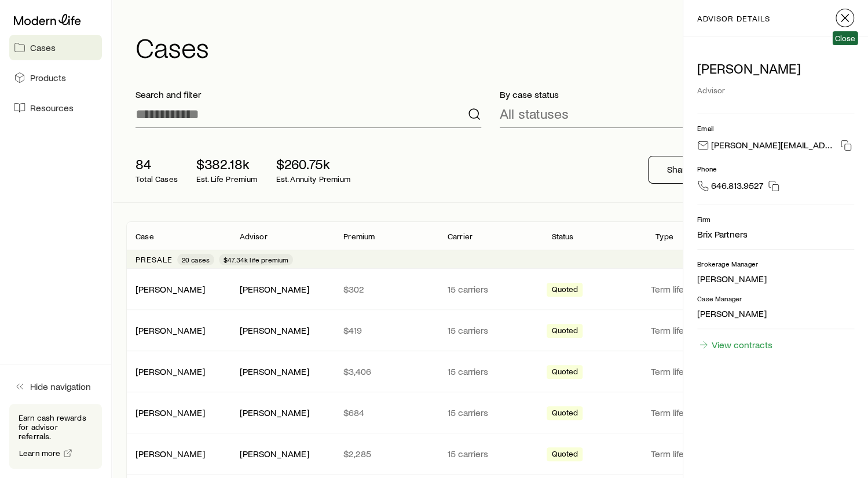  I want to click on a: Products, so click(55, 77).